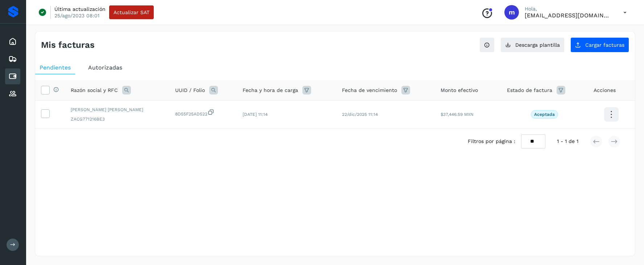 This screenshot has width=644, height=265. Describe the element at coordinates (13, 94) in the screenshot. I see `div: Proveedores` at that location.